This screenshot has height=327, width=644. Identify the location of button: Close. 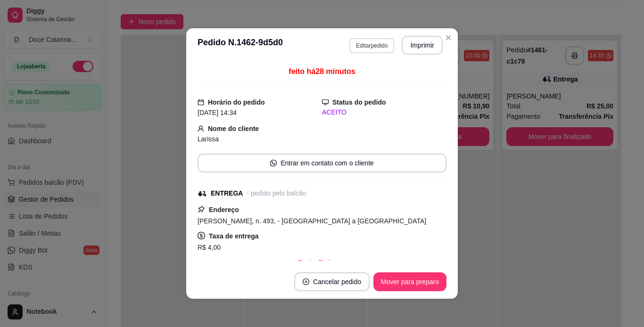
(448, 38).